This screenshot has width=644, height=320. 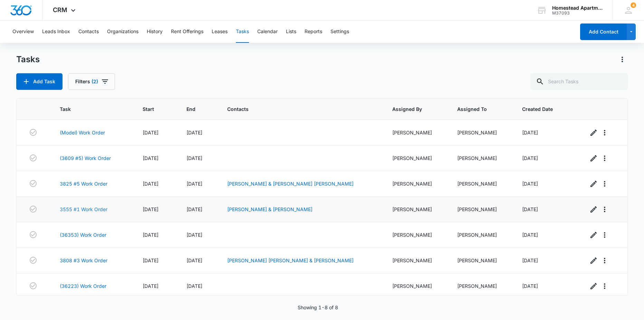 I want to click on button: Contacts, so click(x=88, y=32).